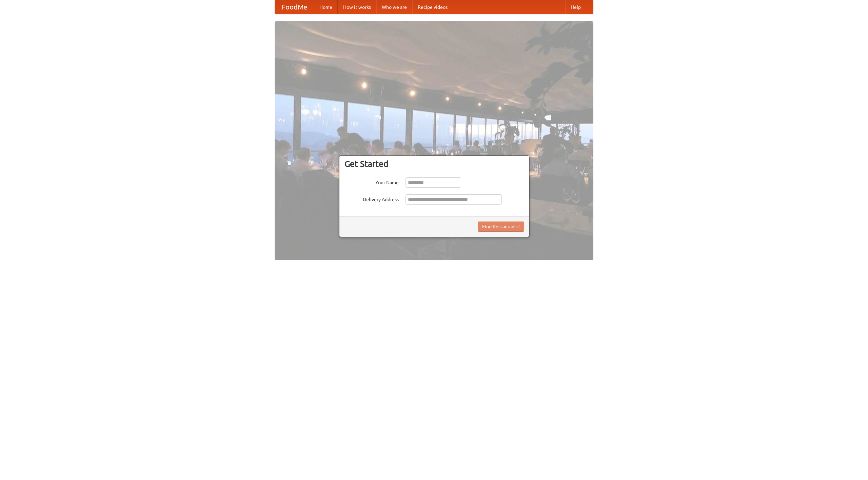  What do you see at coordinates (371, 199) in the screenshot?
I see `label: Delivery Address` at bounding box center [371, 199].